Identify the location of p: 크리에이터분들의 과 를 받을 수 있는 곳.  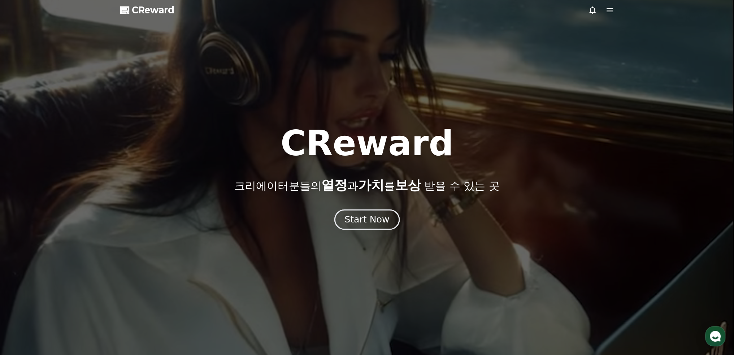
(367, 185).